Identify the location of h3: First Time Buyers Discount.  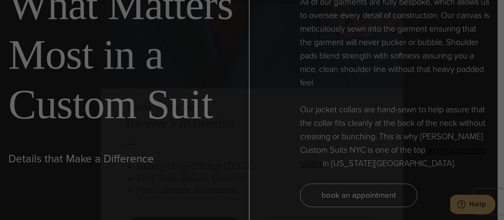
(257, 178).